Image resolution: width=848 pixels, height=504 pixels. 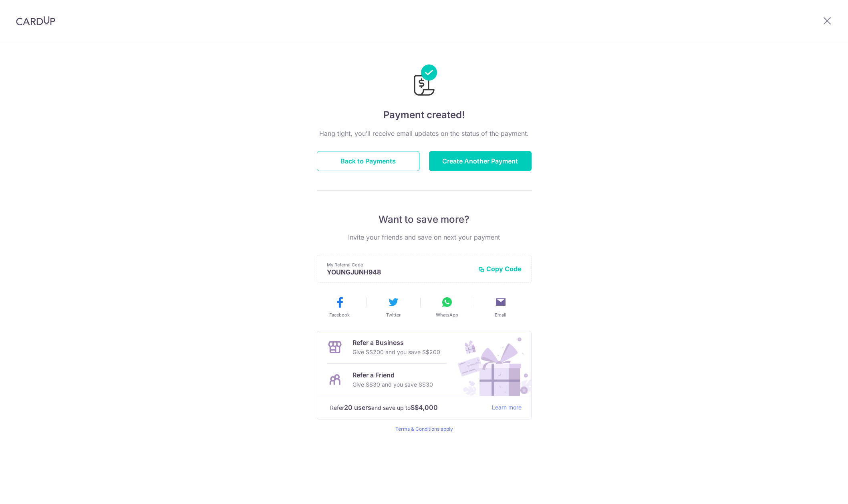 What do you see at coordinates (407, 407) in the screenshot?
I see `p: Refer and save up to` at bounding box center [407, 407].